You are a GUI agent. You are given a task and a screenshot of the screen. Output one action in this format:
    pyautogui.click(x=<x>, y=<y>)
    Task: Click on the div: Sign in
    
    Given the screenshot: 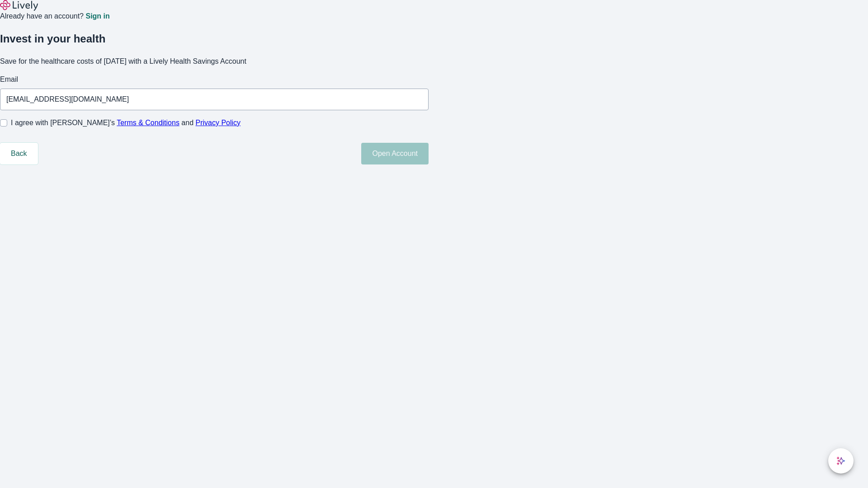 What is the action you would take?
    pyautogui.click(x=97, y=16)
    